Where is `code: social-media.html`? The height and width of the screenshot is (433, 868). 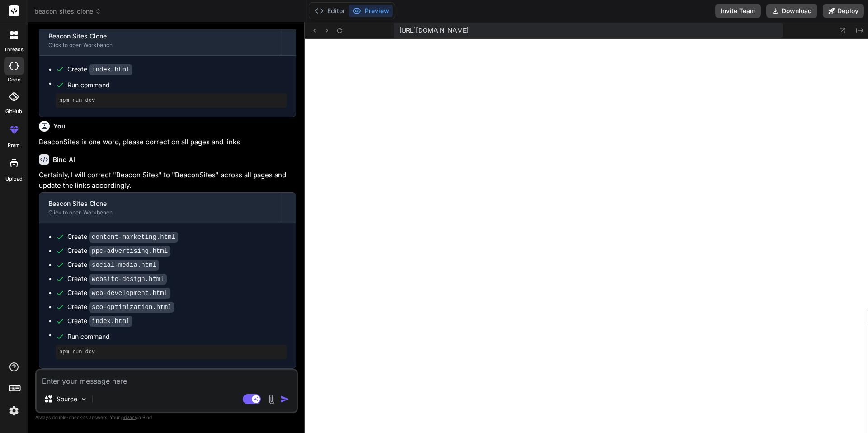
code: social-media.html is located at coordinates (123, 266).